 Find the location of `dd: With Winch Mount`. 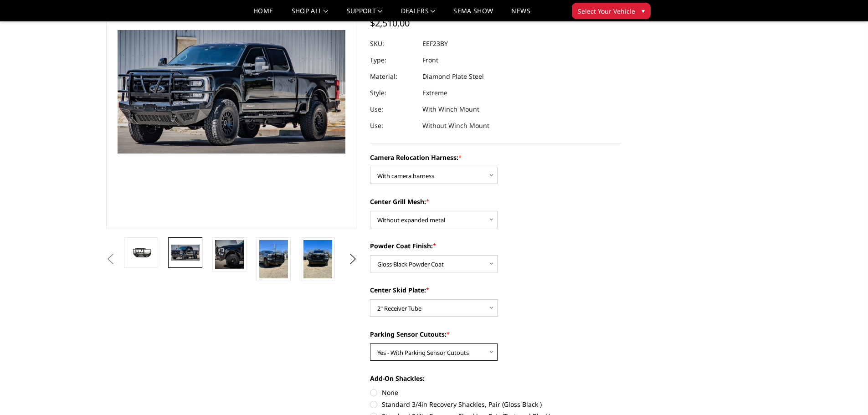

dd: With Winch Mount is located at coordinates (450, 110).